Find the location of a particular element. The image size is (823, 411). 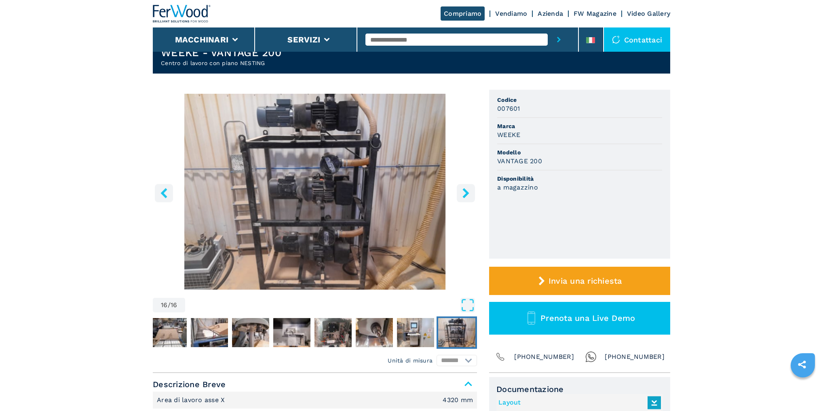

button: Invia una richiesta is located at coordinates (580, 281).